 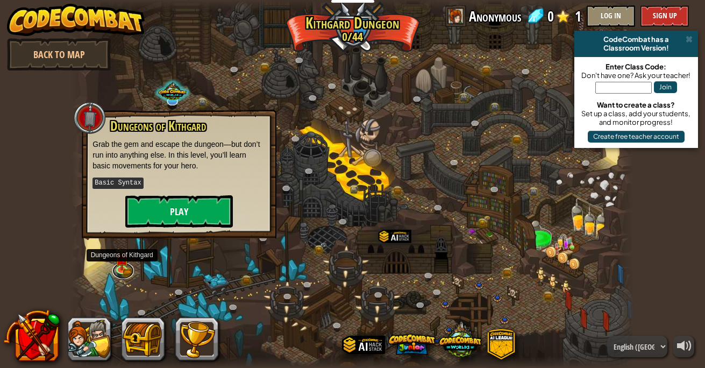 I want to click on img: CodeCombat - Learn how to code by playing a game, so click(x=76, y=20).